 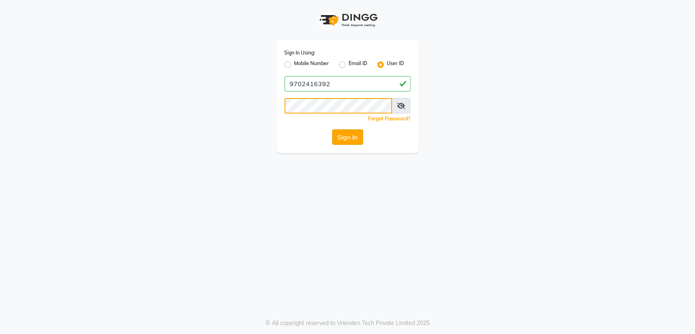 What do you see at coordinates (348, 137) in the screenshot?
I see `button: Sign In` at bounding box center [348, 137].